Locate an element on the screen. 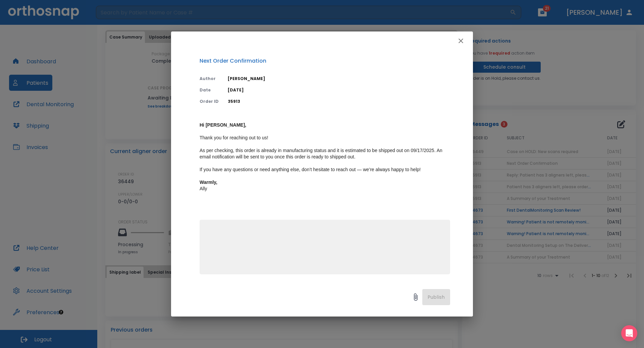 The image size is (644, 348). p: Next Order Confirmation is located at coordinates (325, 61).